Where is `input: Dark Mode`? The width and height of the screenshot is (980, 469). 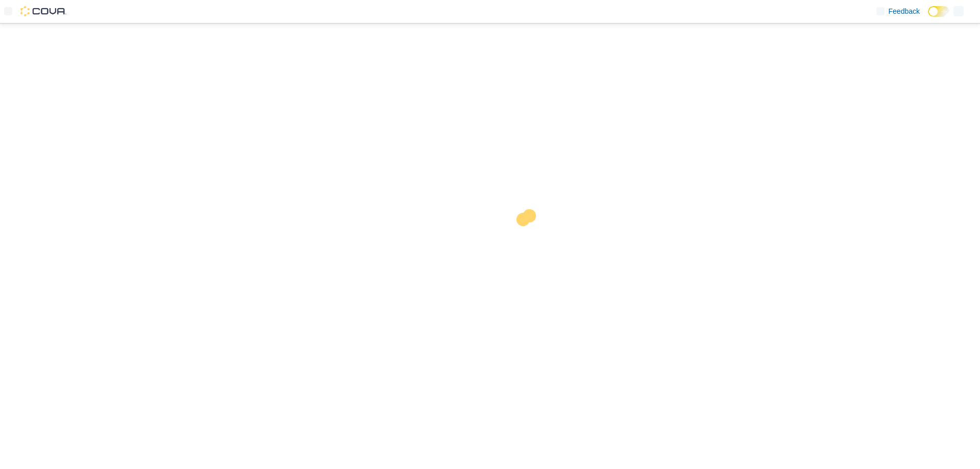 input: Dark Mode is located at coordinates (939, 11).